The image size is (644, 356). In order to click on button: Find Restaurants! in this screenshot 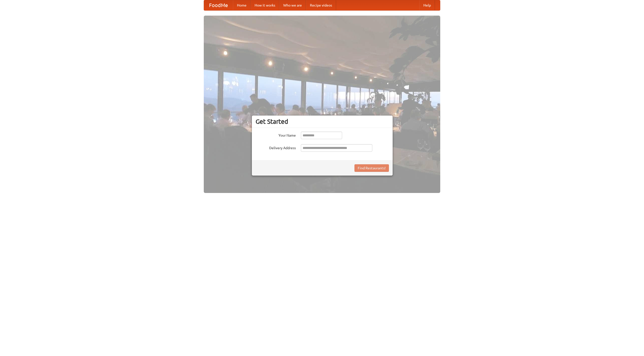, I will do `click(372, 168)`.